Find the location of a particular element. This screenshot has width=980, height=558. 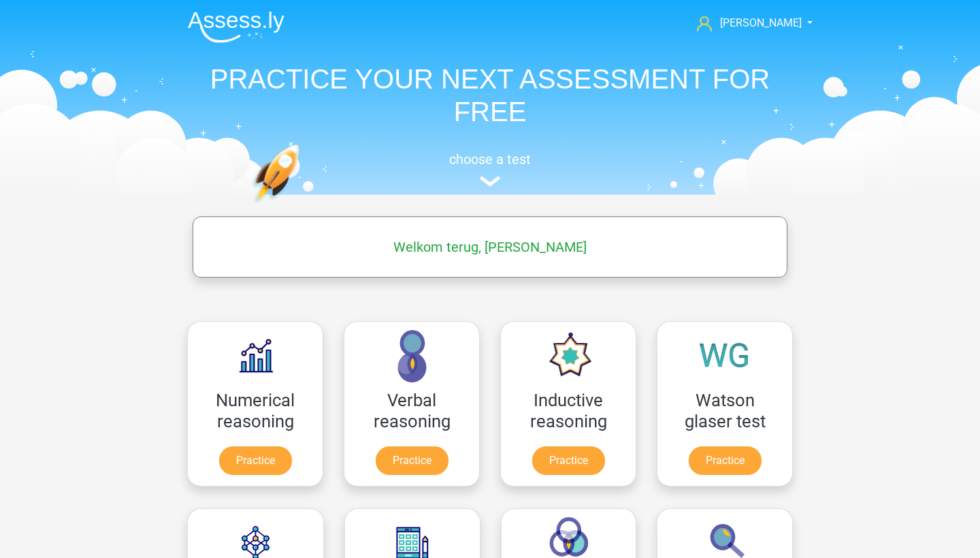

img: Assessly is located at coordinates (236, 27).